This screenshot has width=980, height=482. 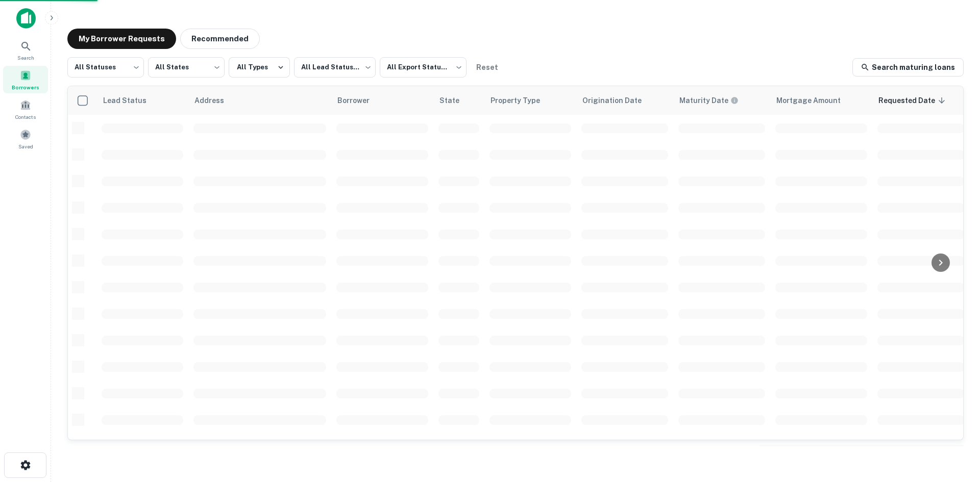 I want to click on span: Address, so click(x=216, y=101).